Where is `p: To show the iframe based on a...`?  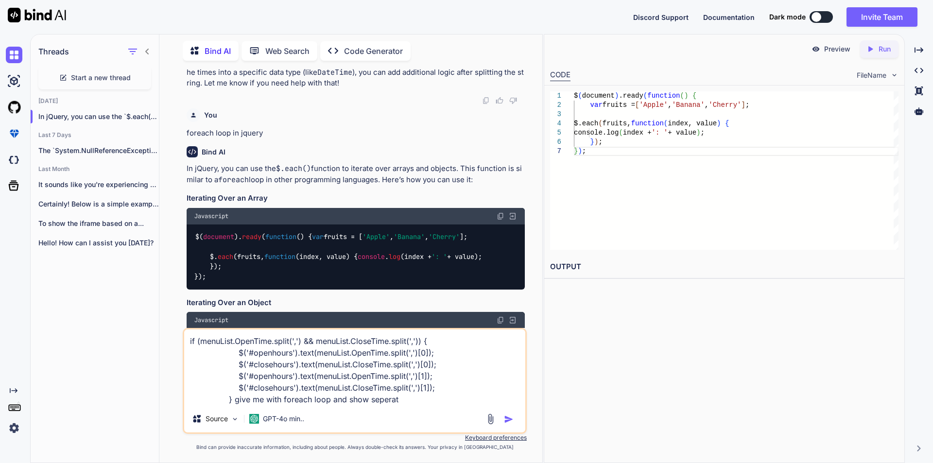
p: To show the iframe based on a... is located at coordinates (99, 224).